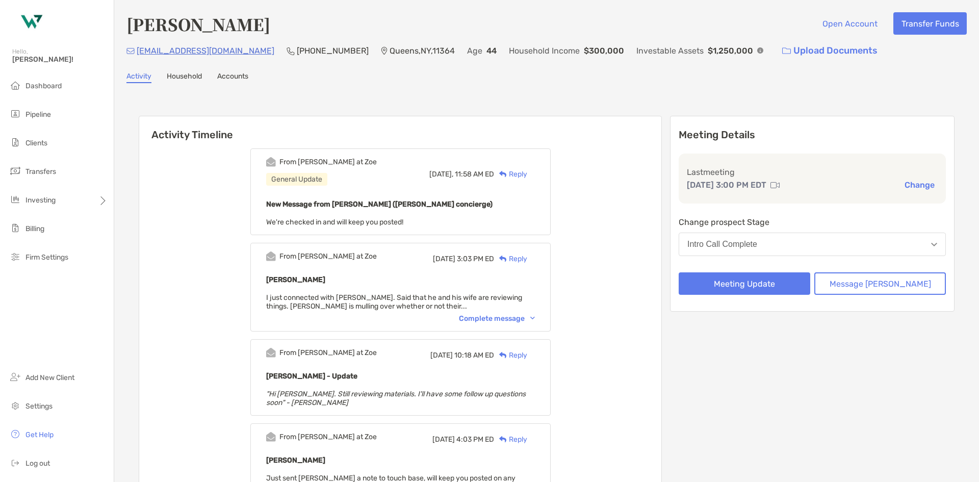 The width and height of the screenshot is (979, 482). Describe the element at coordinates (812, 172) in the screenshot. I see `p: Last meeting` at that location.